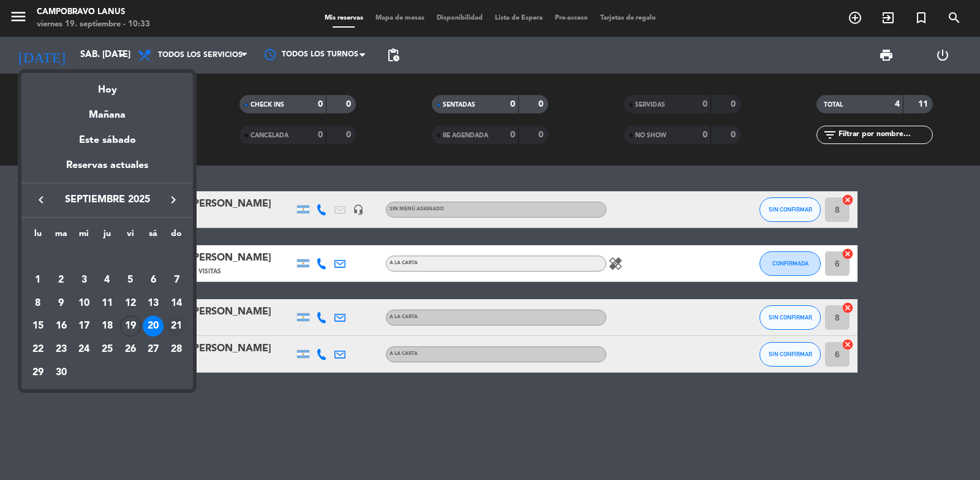 The image size is (980, 480). I want to click on div: Mañana, so click(107, 110).